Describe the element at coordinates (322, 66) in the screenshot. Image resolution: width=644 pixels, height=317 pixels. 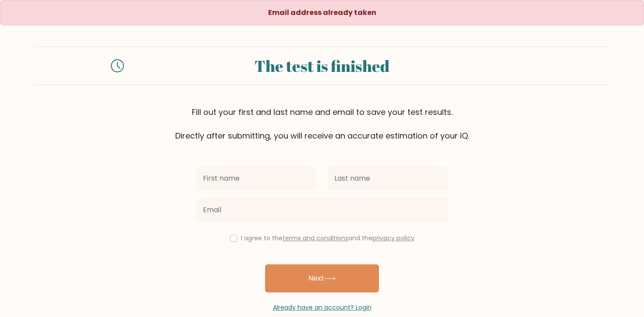
I see `div: The test is finished` at that location.